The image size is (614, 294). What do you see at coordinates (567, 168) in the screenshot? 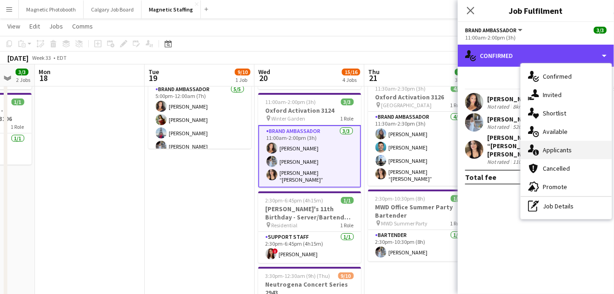
I see `div: Cancelled` at bounding box center [567, 168].